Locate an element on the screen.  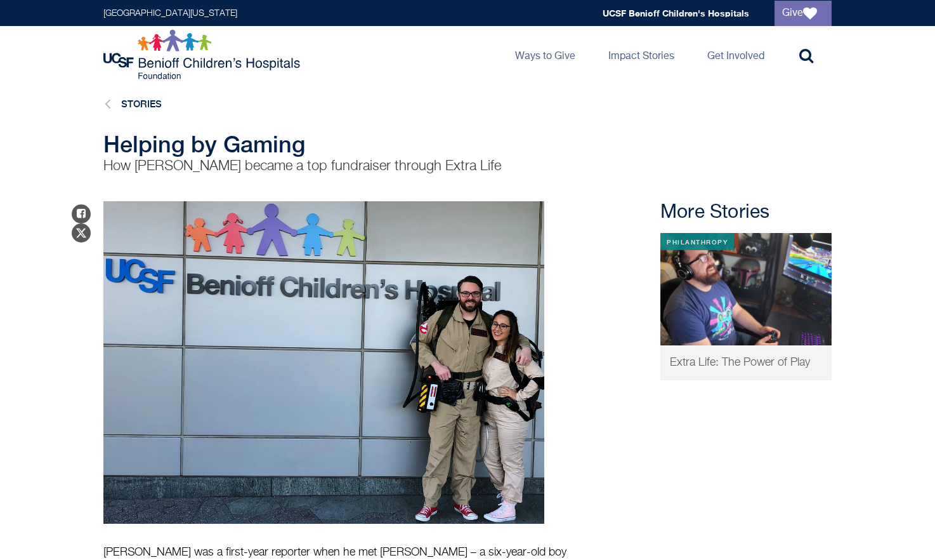
a: Stories is located at coordinates (142, 104).